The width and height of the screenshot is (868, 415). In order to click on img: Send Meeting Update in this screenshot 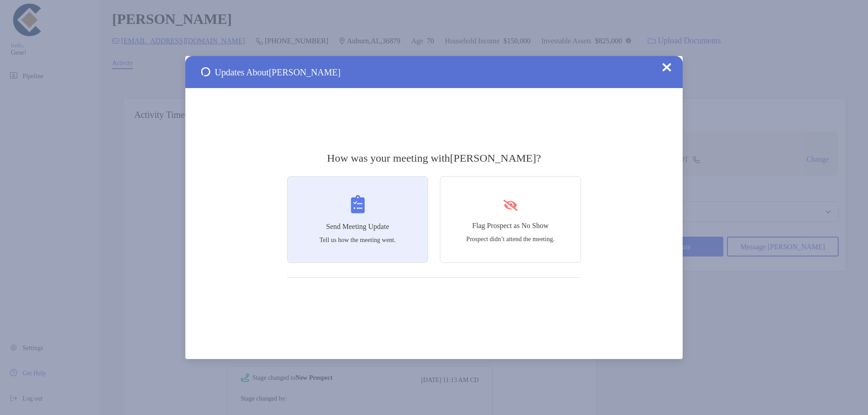, I will do `click(358, 204)`.